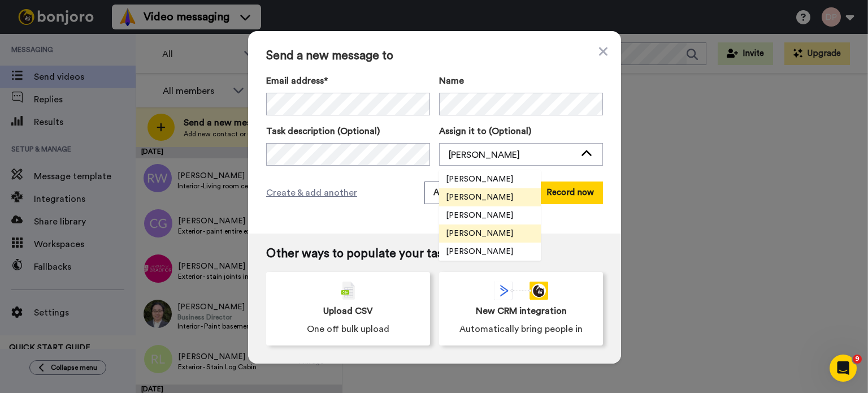  I want to click on label: Assign it to (Optional), so click(521, 131).